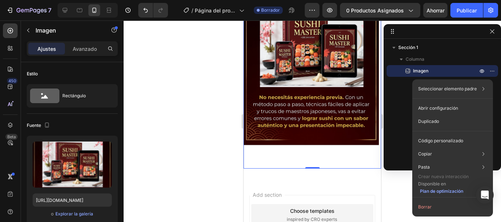  What do you see at coordinates (432, 184) in the screenshot?
I see `font: Disponible en` at bounding box center [432, 184].